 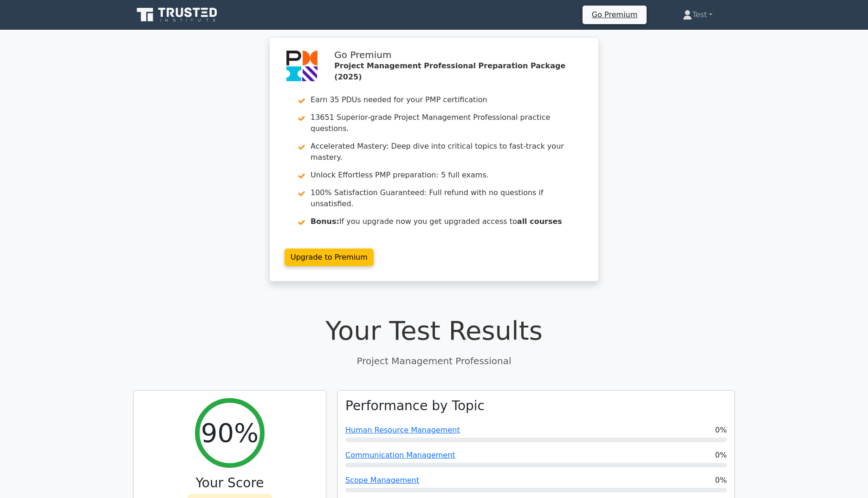 What do you see at coordinates (230, 483) in the screenshot?
I see `h3: Your Score` at bounding box center [230, 483].